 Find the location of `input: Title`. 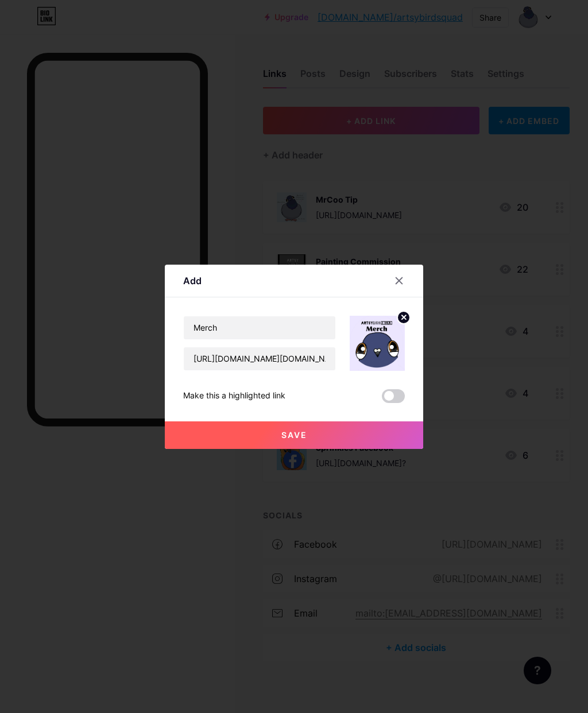

input: Title is located at coordinates (259, 328).